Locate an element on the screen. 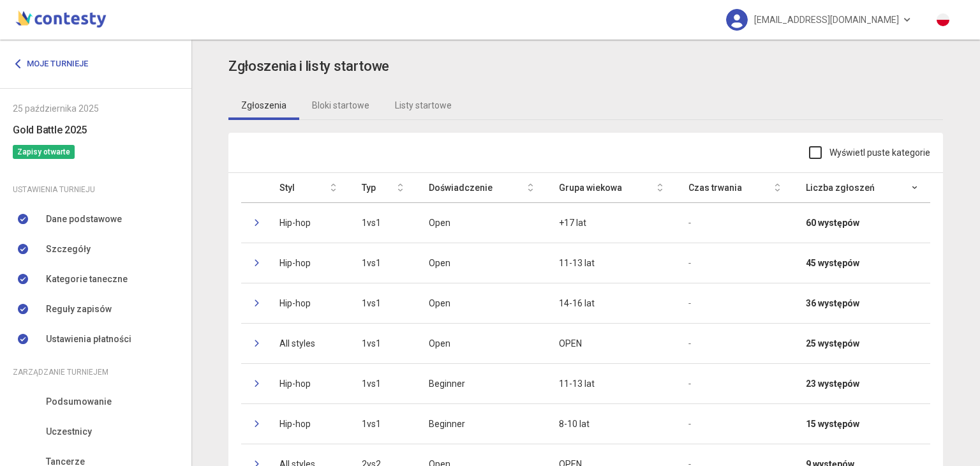 This screenshot has height=466, width=980. td: All styles is located at coordinates (307, 342).